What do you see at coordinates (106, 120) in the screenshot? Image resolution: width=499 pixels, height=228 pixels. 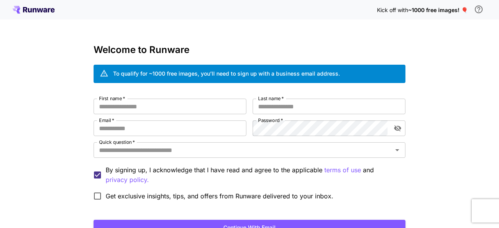 I see `label: Email` at bounding box center [106, 120].